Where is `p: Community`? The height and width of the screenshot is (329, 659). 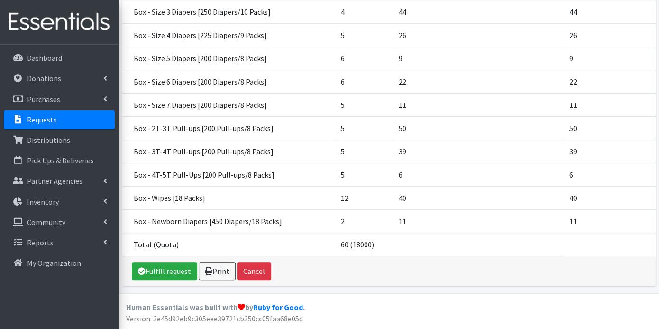
p: Community is located at coordinates (46, 222).